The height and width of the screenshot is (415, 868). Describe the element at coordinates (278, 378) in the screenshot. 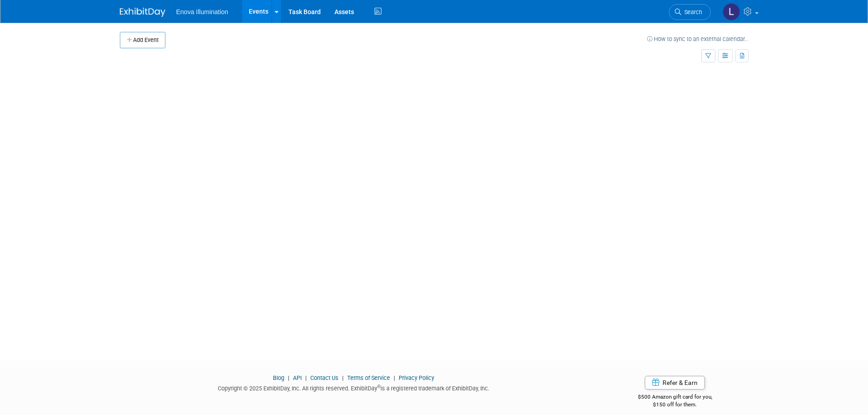

I see `a: Blog` at that location.